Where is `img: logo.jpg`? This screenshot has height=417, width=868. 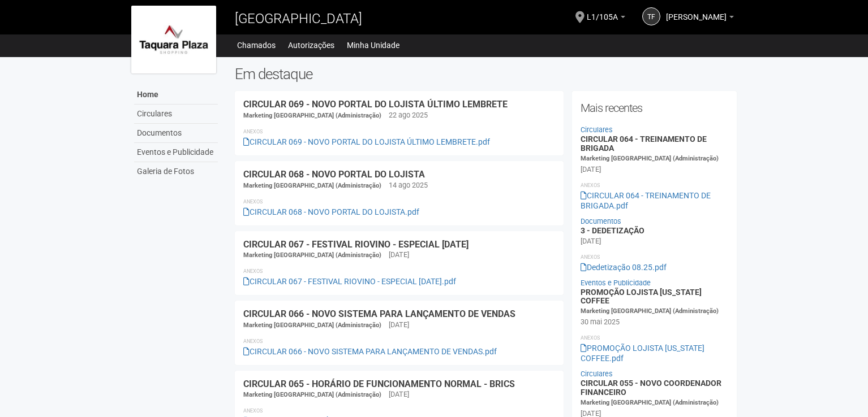 img: logo.jpg is located at coordinates (173, 40).